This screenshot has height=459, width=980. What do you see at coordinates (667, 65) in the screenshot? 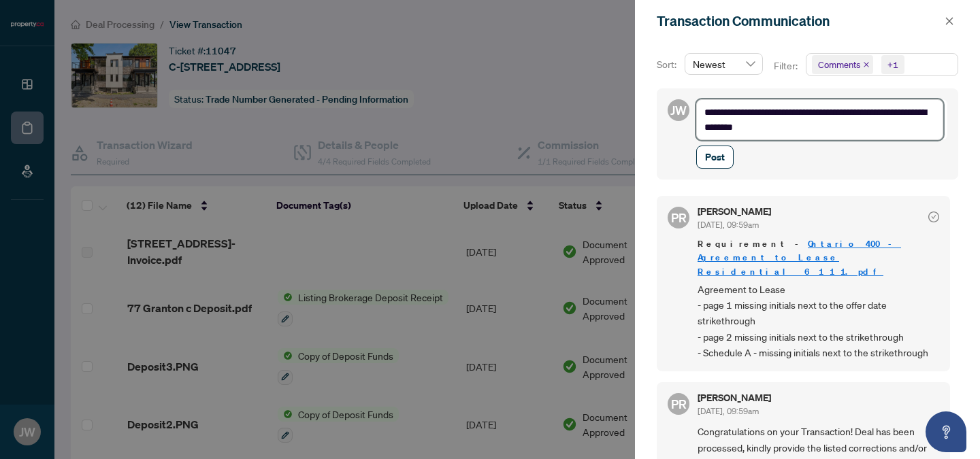
I see `p: Sort:` at bounding box center [667, 65].